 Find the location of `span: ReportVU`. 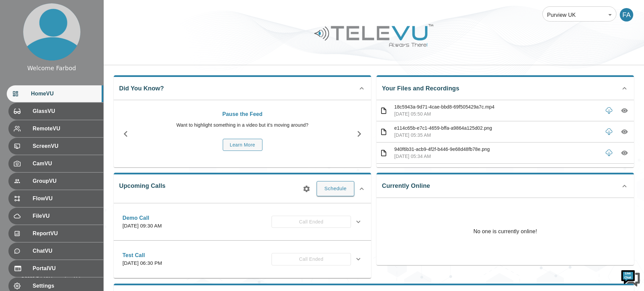

span: ReportVU is located at coordinates (65, 234).